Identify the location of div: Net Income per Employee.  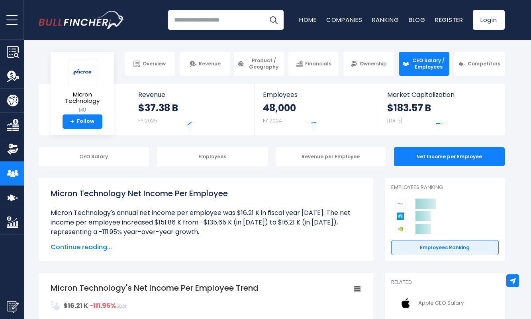
(450, 157).